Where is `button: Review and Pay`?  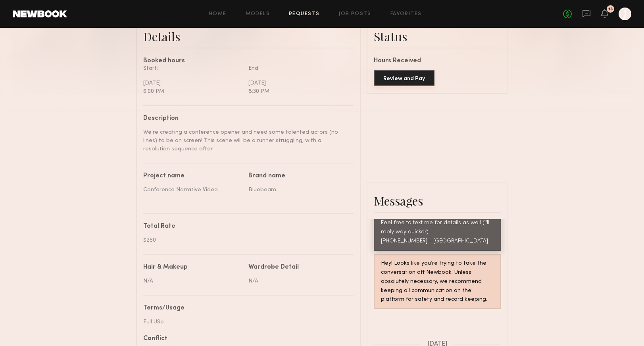
button: Review and Pay is located at coordinates (404, 79).